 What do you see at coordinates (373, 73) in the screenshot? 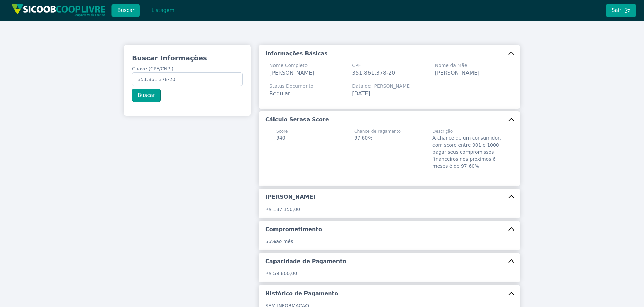
I see `span: 351.861.378-20` at bounding box center [373, 73].